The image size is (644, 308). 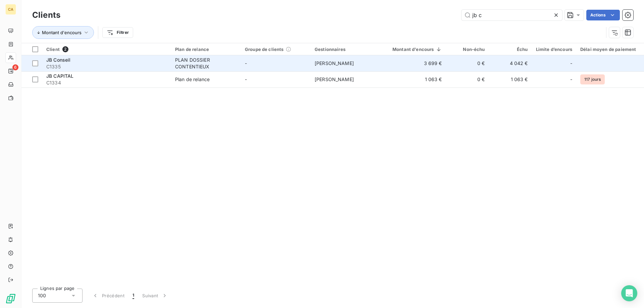 What do you see at coordinates (62, 32) in the screenshot?
I see `span: Montant d'encours` at bounding box center [62, 32].